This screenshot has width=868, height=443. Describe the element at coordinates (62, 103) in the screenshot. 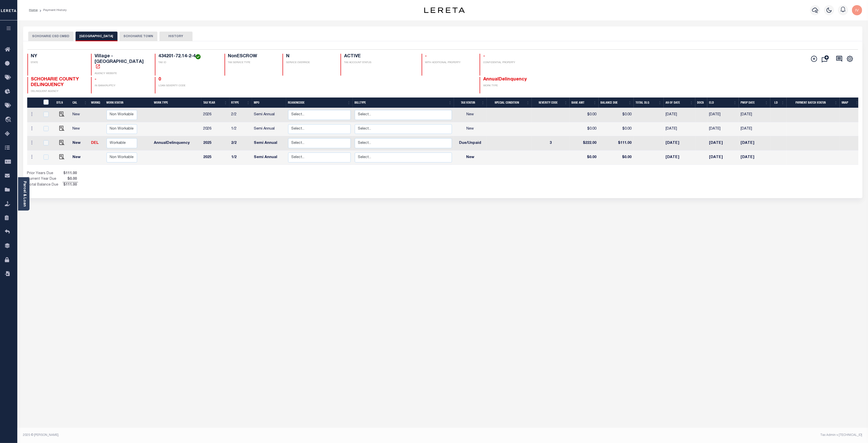

I see `th: DTLS` at that location.